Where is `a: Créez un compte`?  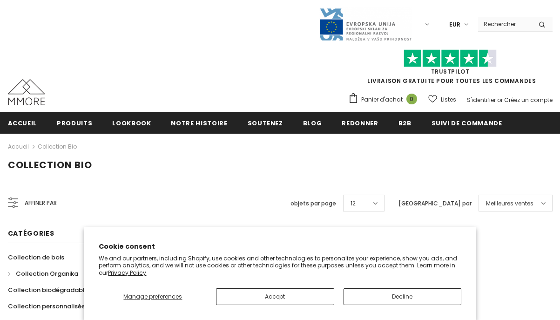
a: Créez un compte is located at coordinates (528, 100).